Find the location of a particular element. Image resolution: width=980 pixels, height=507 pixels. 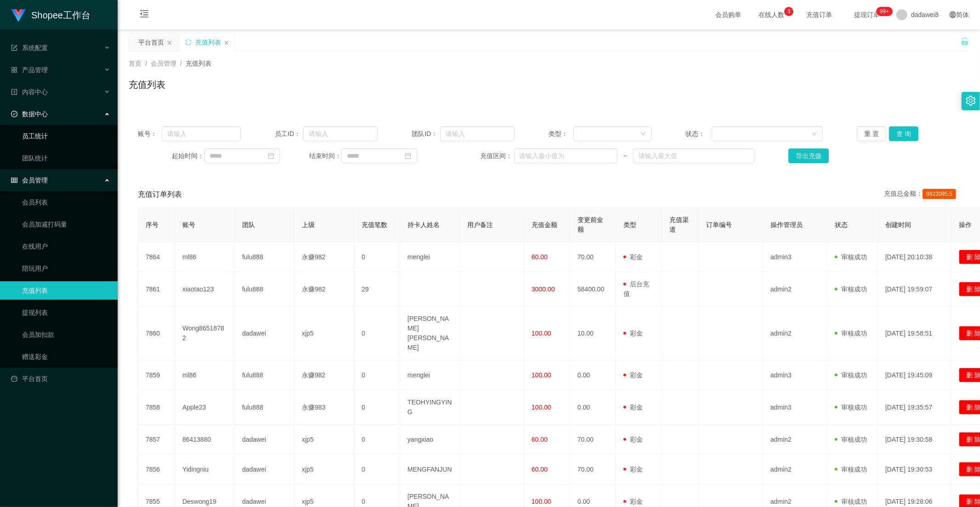

td: MENGFANJUN is located at coordinates (430, 469).